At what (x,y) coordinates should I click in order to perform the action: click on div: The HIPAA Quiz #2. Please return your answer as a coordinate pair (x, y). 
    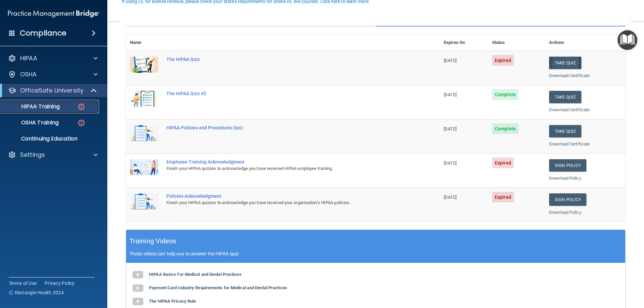
    Looking at the image, I should click on (286, 93).